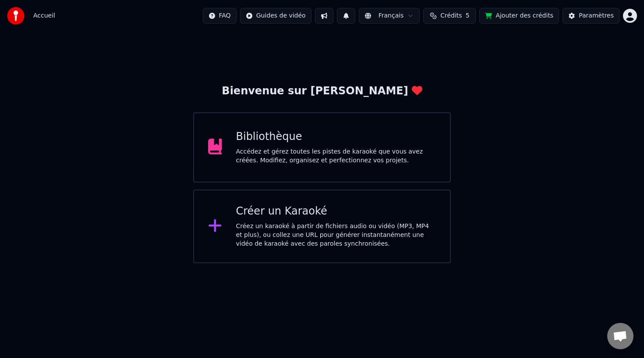  Describe the element at coordinates (596, 15) in the screenshot. I see `div: Paramètres` at that location.